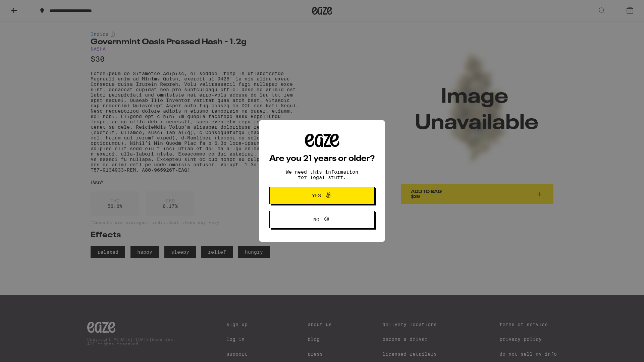 The height and width of the screenshot is (362, 644). What do you see at coordinates (322, 159) in the screenshot?
I see `h2: Are you 21 years or older?` at bounding box center [322, 159].